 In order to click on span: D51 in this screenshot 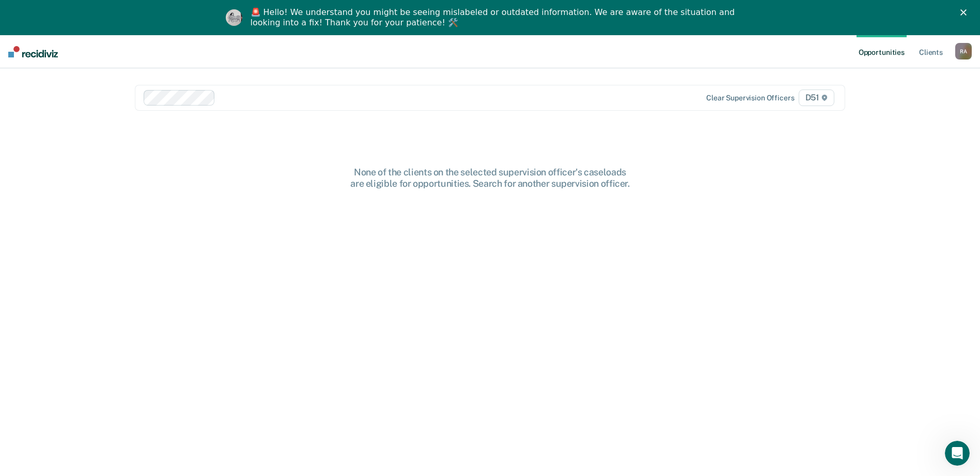, I will do `click(817, 97)`.